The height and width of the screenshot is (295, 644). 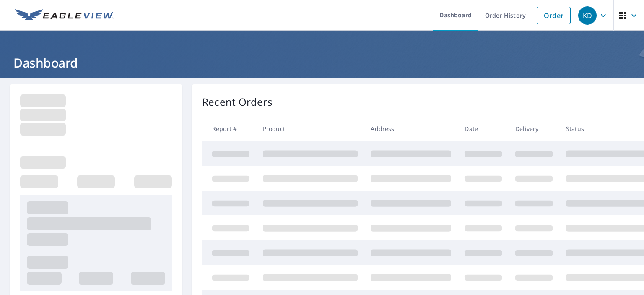 I want to click on th: Report #, so click(x=229, y=129).